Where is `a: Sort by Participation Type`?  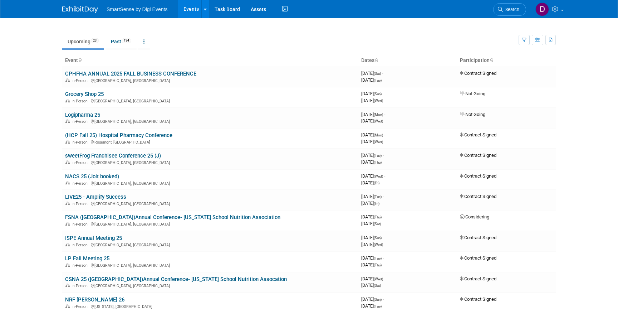
a: Sort by Participation Type is located at coordinates (491, 60).